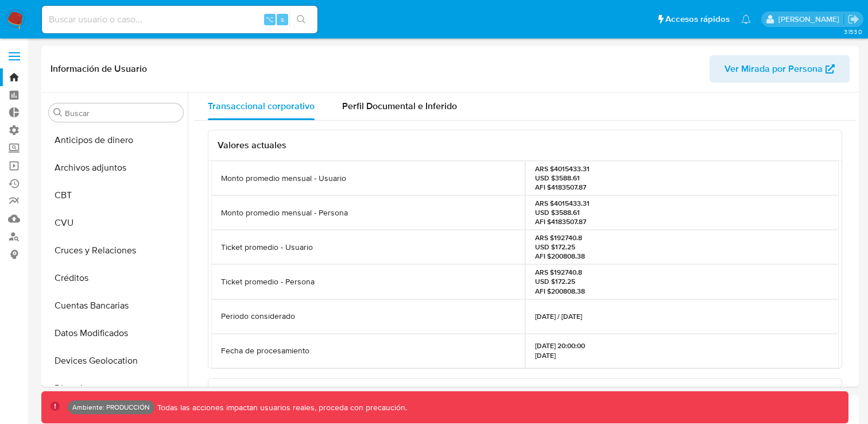 This screenshot has width=868, height=424. Describe the element at coordinates (811, 19) in the screenshot. I see `p: fernando.bolognino@mercadolibre.com` at that location.